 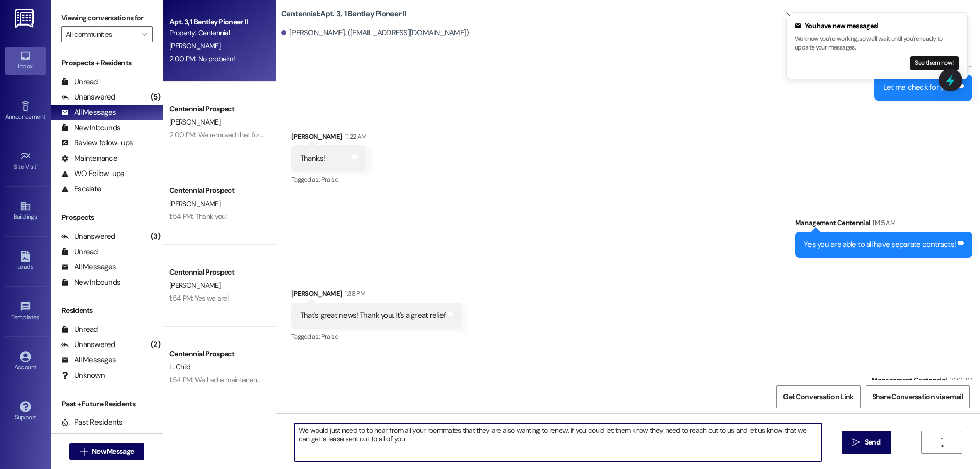 I want to click on div: (2), so click(x=155, y=344).